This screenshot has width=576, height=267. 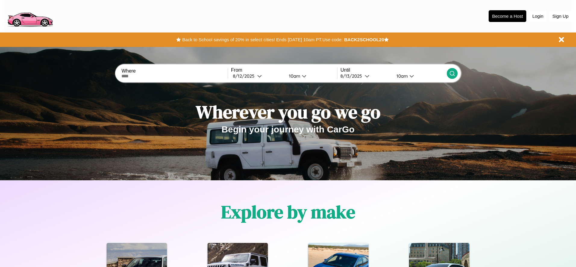 What do you see at coordinates (284, 70) in the screenshot?
I see `label: From` at bounding box center [284, 70].